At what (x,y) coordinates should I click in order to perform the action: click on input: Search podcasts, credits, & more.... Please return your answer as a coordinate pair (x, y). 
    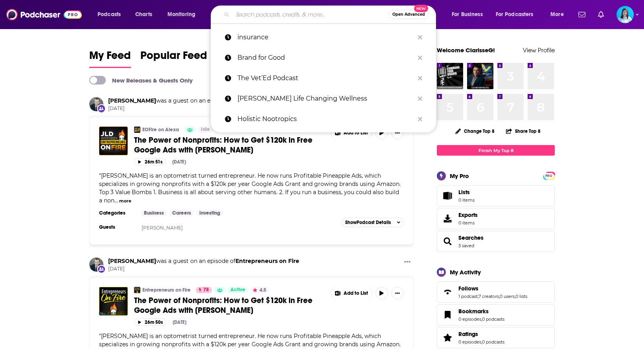
    Looking at the image, I should click on (311, 15).